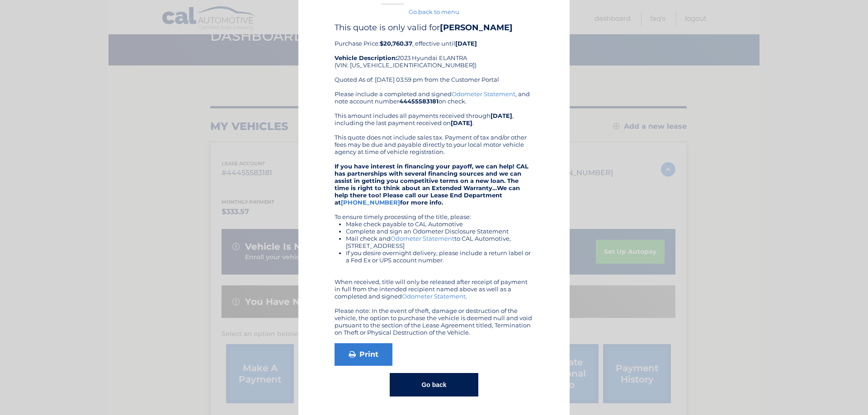 The height and width of the screenshot is (415, 868). I want to click on a: Print, so click(364, 355).